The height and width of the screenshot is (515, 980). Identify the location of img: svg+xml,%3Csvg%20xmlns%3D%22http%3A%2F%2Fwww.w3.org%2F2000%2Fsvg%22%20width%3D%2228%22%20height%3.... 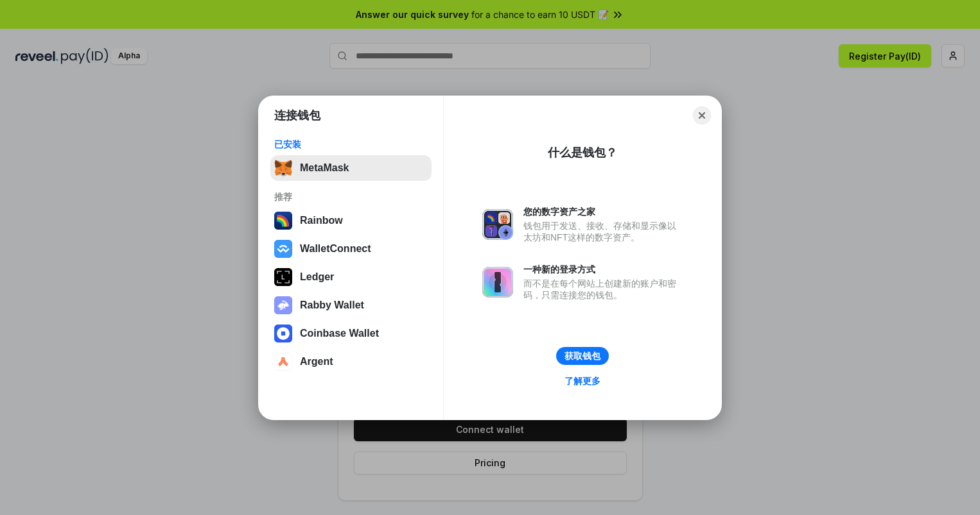
(283, 277).